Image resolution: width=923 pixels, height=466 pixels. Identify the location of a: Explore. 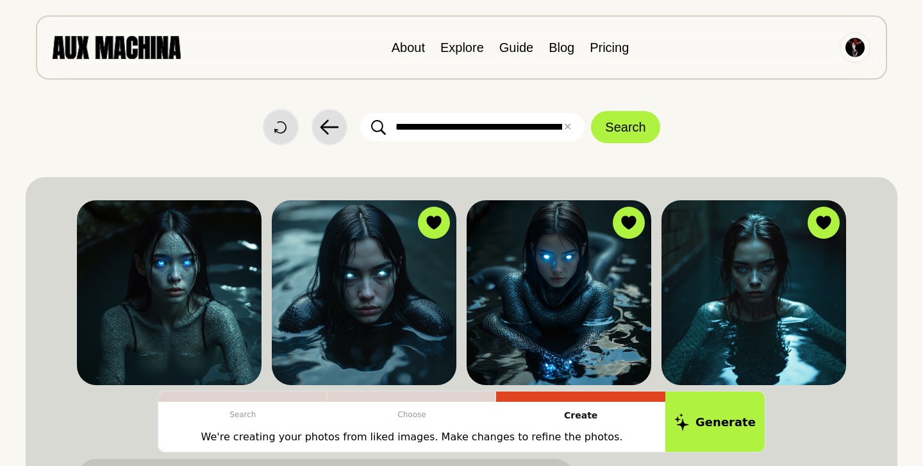
(462, 47).